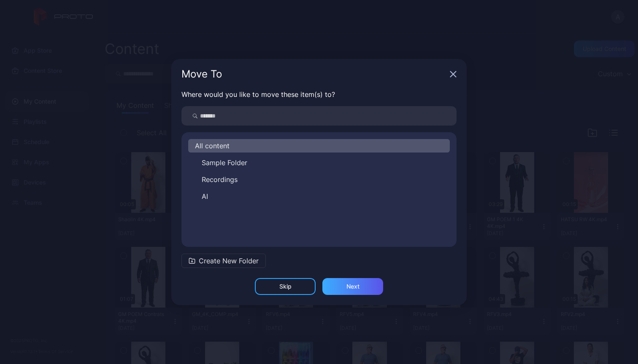  Describe the element at coordinates (224, 261) in the screenshot. I see `button: Create New Folder` at that location.